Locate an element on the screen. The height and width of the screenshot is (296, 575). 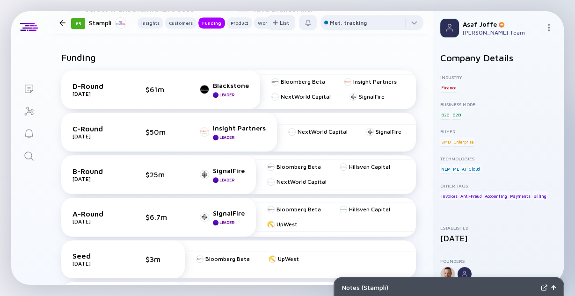
div: Invoices is located at coordinates (449, 196).